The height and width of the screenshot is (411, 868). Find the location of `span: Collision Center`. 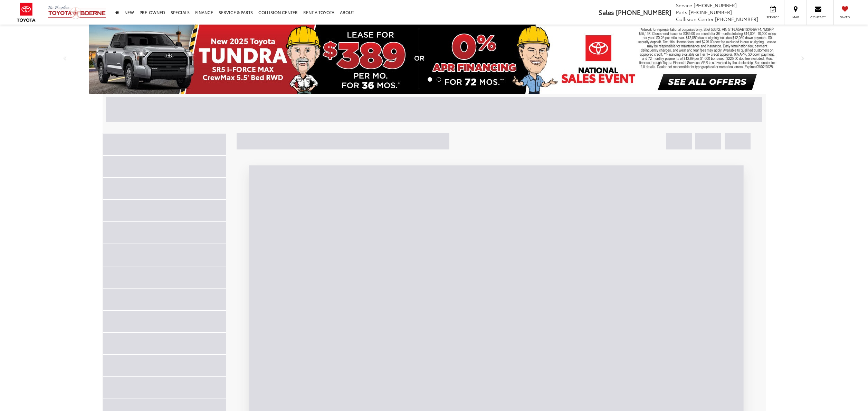

span: Collision Center is located at coordinates (695, 19).